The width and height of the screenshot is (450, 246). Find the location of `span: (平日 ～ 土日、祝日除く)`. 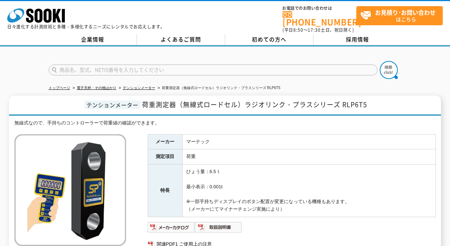

span: (平日 ～ 土日、祝日除く) is located at coordinates (318, 30).